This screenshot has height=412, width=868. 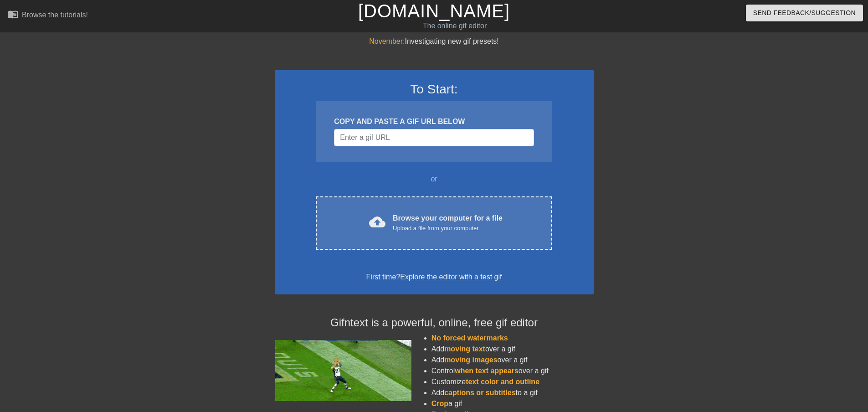 I want to click on a: Explore the editor with a test gif, so click(x=451, y=277).